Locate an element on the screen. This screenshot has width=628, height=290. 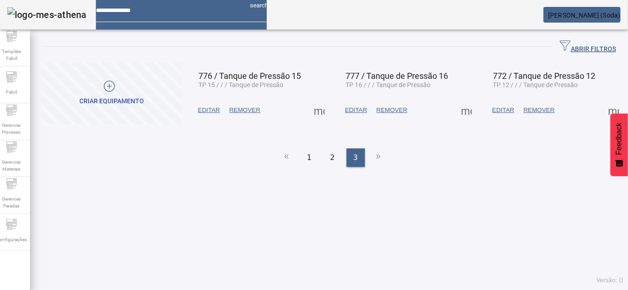
button: CRIAR EQUIPAMENTO is located at coordinates (112, 93).